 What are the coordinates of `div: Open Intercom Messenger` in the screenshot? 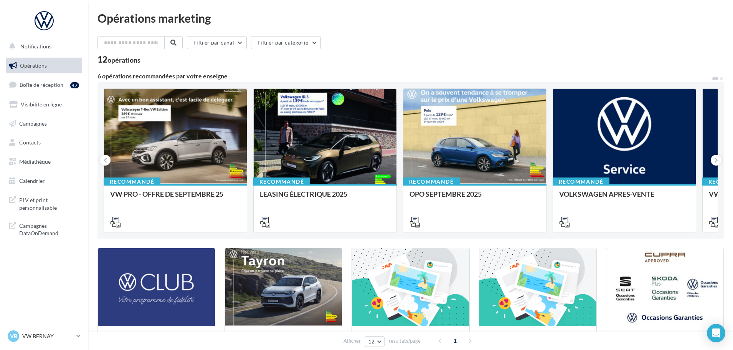 It's located at (716, 333).